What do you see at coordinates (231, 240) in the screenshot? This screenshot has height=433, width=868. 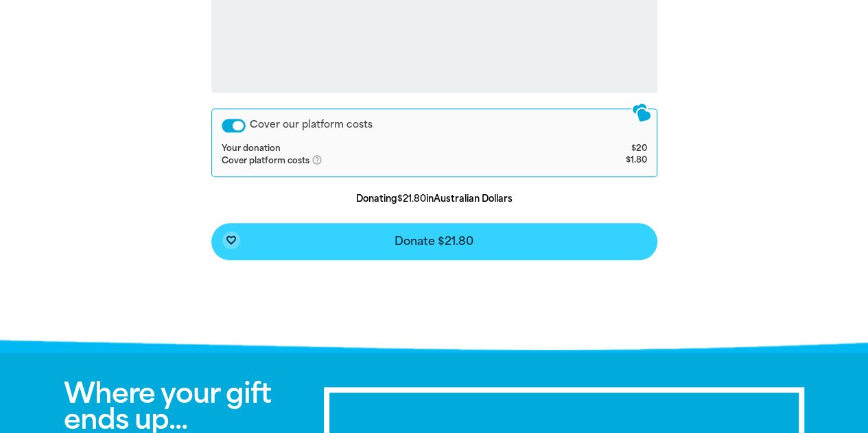 I see `i: favorite_border` at bounding box center [231, 240].